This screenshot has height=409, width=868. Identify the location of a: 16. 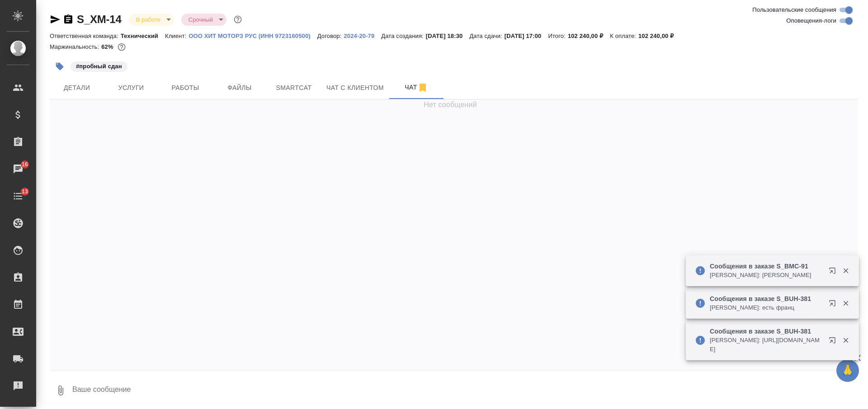
(18, 169).